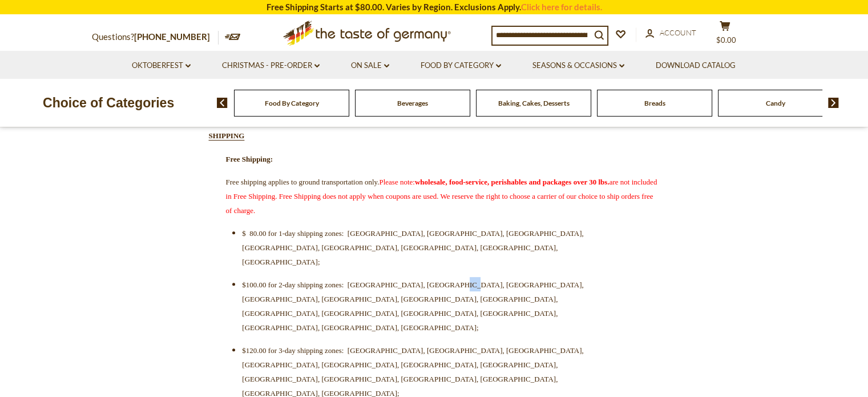  I want to click on a: Seasons & Occasions, so click(578, 66).